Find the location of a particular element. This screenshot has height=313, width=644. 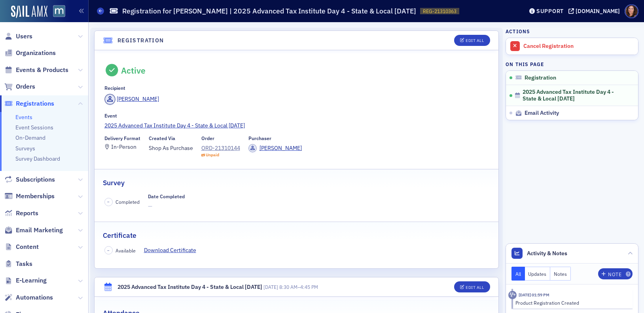

span: Memberships is located at coordinates (35, 196).